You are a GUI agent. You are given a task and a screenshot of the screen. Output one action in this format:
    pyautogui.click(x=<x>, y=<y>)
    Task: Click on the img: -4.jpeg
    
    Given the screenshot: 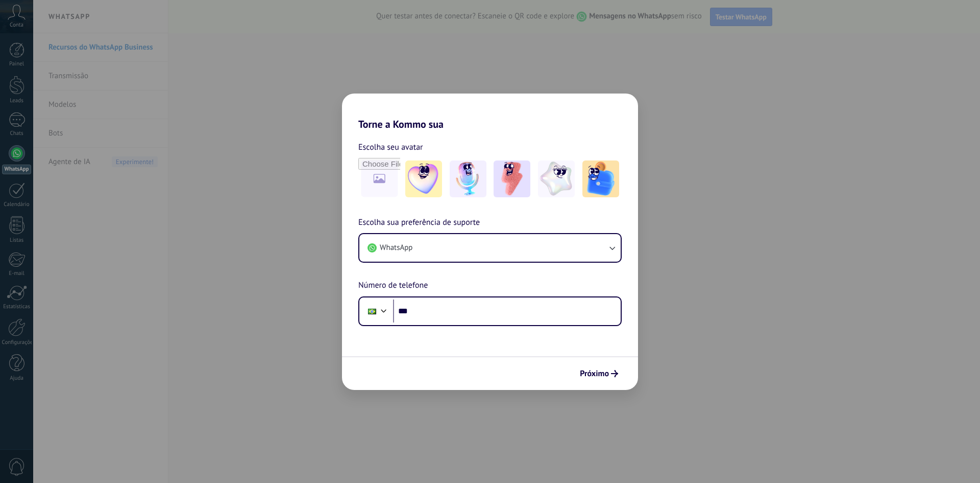 What is the action you would take?
    pyautogui.click(x=556, y=179)
    